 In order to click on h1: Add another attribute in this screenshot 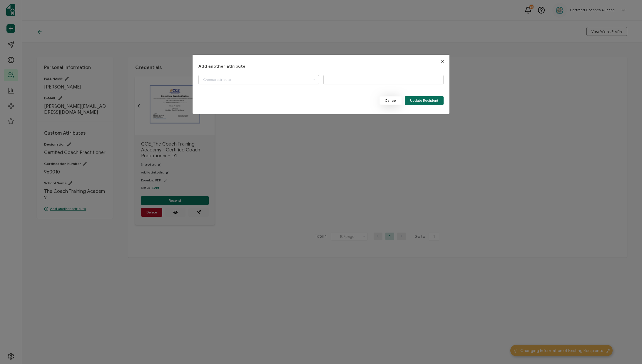, I will do `click(321, 66)`.